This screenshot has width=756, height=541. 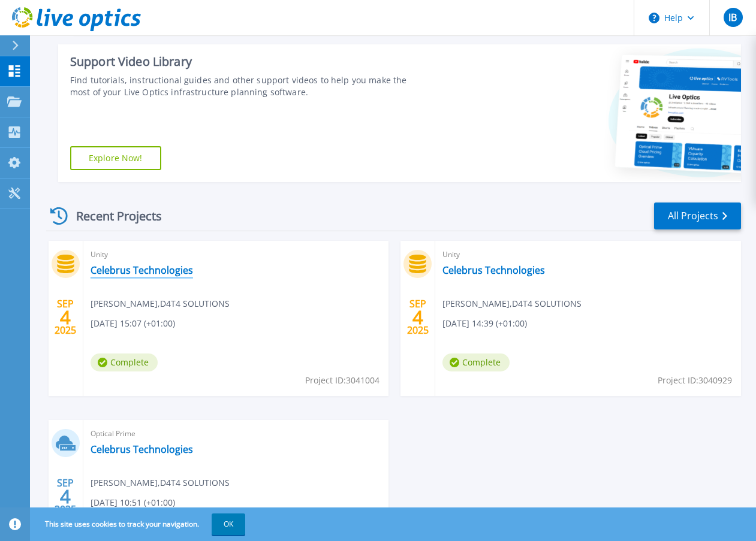 I want to click on span: Optical Prime, so click(x=236, y=434).